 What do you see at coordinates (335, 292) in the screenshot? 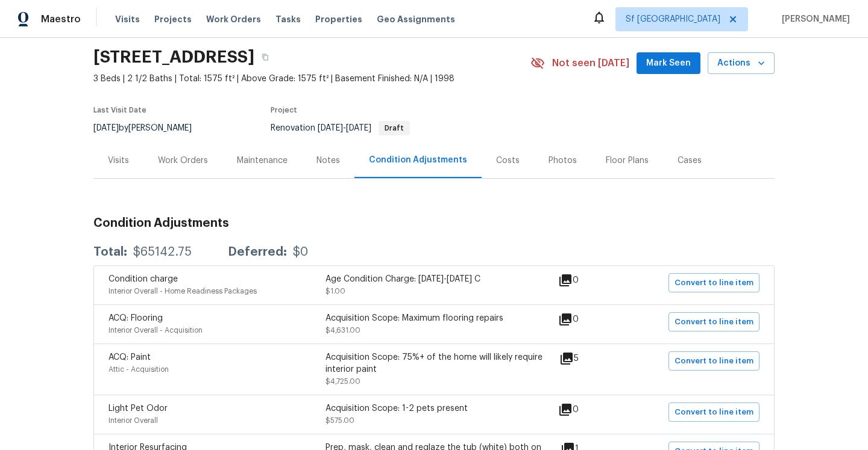
I see `span: $1.00` at bounding box center [335, 292].